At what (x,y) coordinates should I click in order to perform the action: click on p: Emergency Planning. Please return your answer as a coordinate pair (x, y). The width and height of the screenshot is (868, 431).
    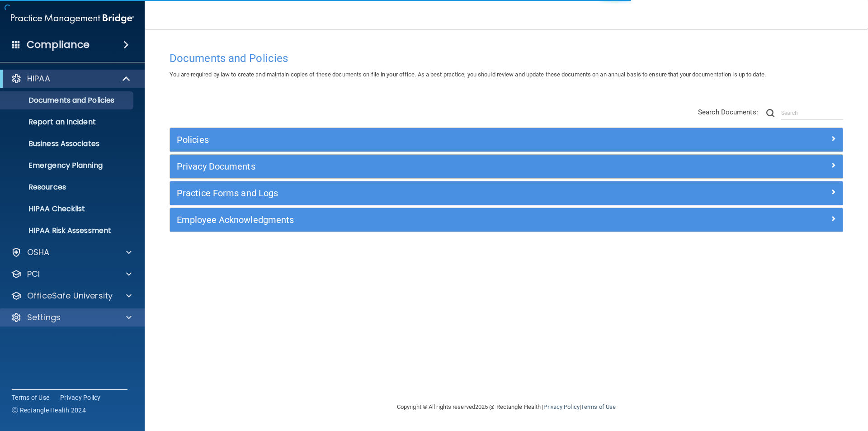
    Looking at the image, I should click on (67, 165).